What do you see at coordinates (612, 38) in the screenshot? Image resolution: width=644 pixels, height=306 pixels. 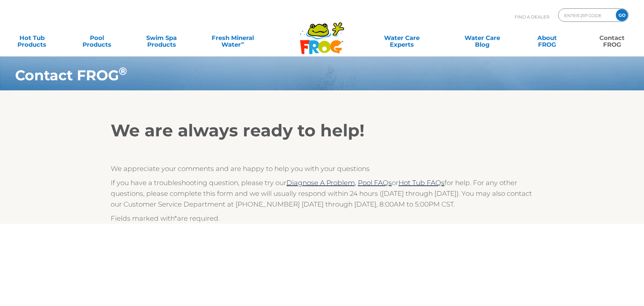 I see `a: ContactFROG` at bounding box center [612, 38].